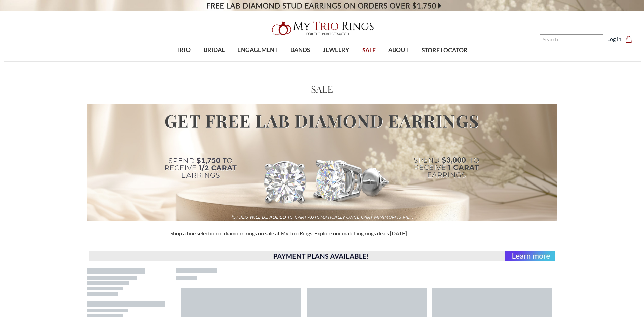 This screenshot has width=644, height=317. Describe the element at coordinates (399, 50) in the screenshot. I see `a: ABOUT` at that location.